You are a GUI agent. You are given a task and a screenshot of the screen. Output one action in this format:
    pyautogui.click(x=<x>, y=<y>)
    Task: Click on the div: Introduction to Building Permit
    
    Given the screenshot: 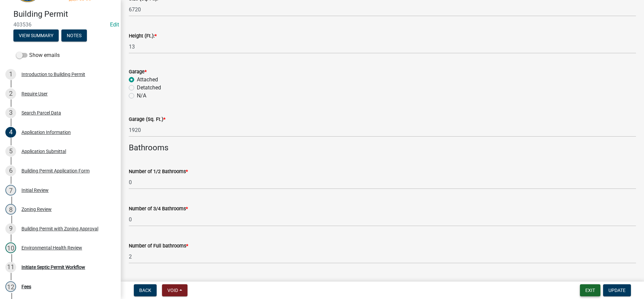 What is the action you would take?
    pyautogui.click(x=53, y=75)
    